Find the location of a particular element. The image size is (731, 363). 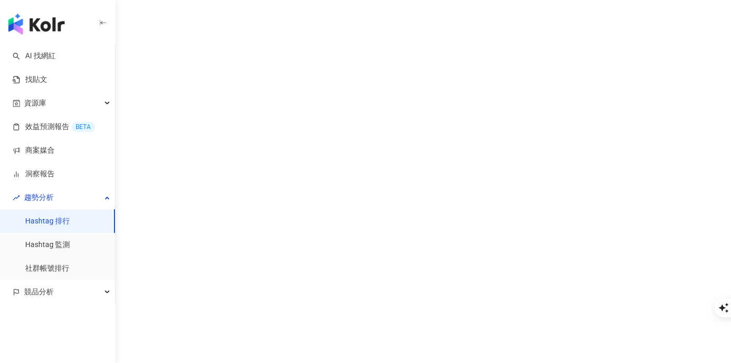

a: 社群帳號排行 is located at coordinates (47, 269).